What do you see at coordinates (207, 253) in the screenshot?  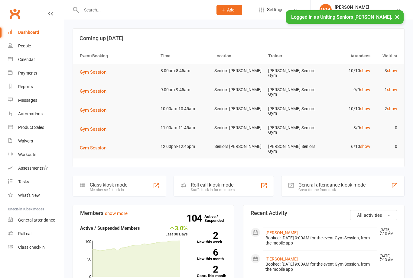 I see `strong: 6` at bounding box center [207, 253].